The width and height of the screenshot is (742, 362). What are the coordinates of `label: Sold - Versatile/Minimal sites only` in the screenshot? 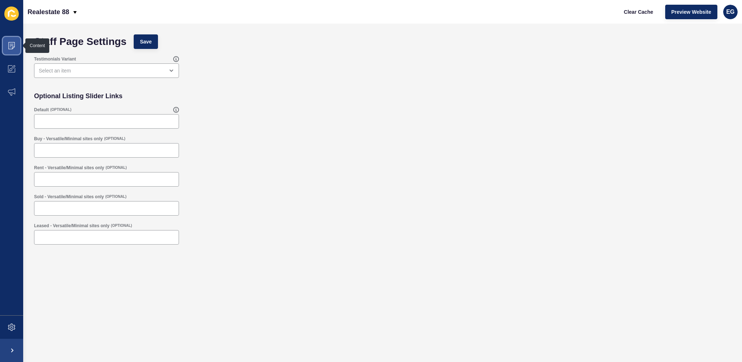 It's located at (69, 197).